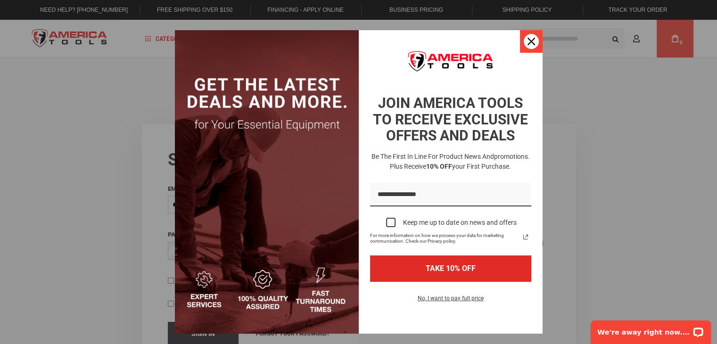  What do you see at coordinates (460, 223) in the screenshot?
I see `div: Keep me up to date on news and offers` at bounding box center [460, 223].